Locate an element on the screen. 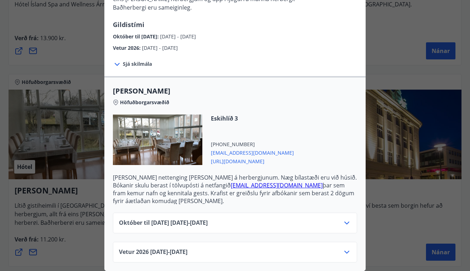 The image size is (470, 271). span: Eskihlíð 3 is located at coordinates (253, 118).